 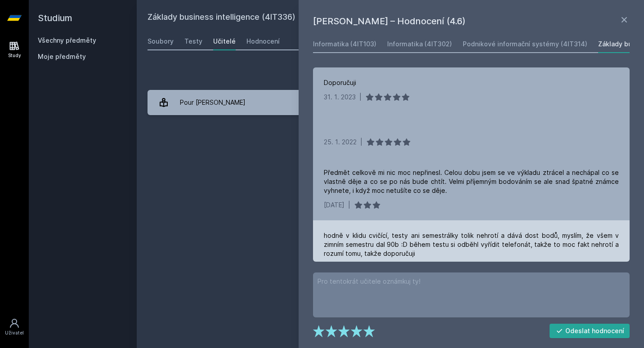 What do you see at coordinates (15, 50) in the screenshot?
I see `a: Study` at bounding box center [15, 50].